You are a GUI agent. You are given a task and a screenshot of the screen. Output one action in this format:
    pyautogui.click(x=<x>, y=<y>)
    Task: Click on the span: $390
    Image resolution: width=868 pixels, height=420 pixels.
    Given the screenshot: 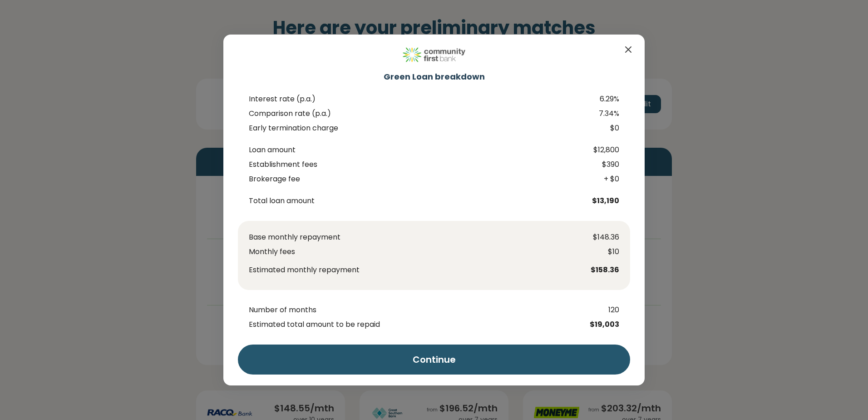 What is the action you would take?
    pyautogui.click(x=607, y=165)
    